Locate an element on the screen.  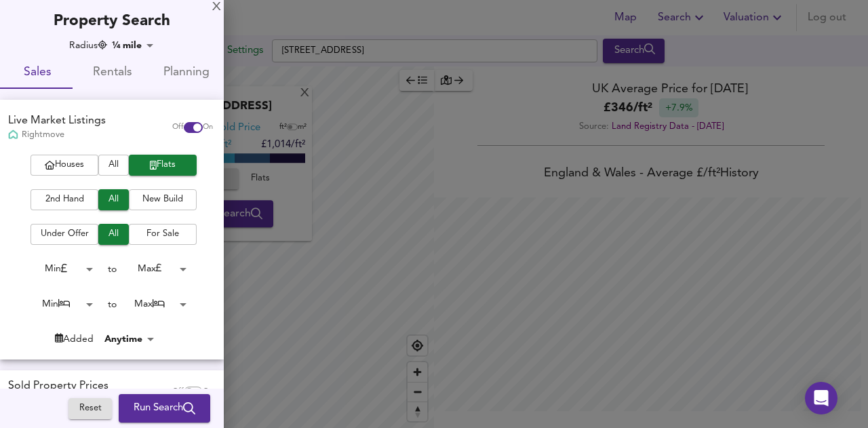
span: Run Search is located at coordinates (164, 408).